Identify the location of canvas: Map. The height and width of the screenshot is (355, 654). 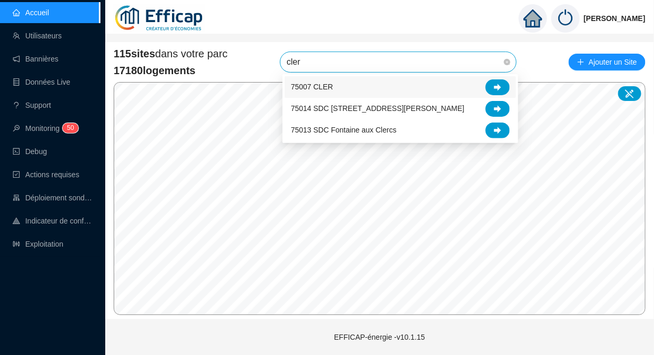
(380, 198).